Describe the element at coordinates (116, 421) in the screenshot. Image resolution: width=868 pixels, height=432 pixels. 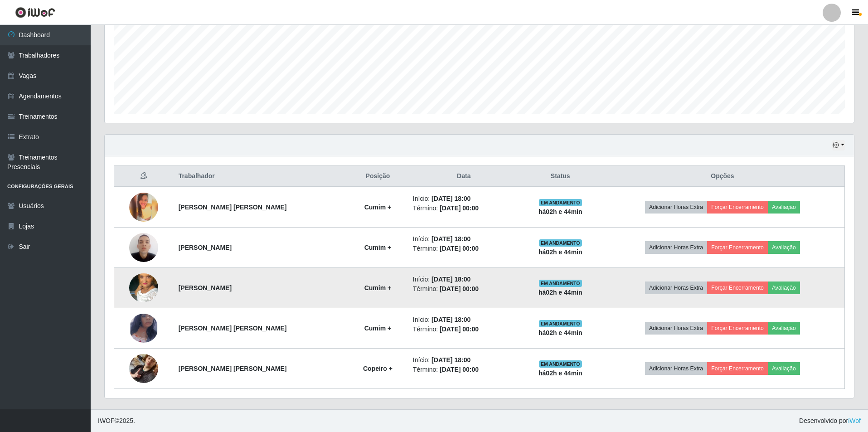
I see `span: © 2025 .` at that location.